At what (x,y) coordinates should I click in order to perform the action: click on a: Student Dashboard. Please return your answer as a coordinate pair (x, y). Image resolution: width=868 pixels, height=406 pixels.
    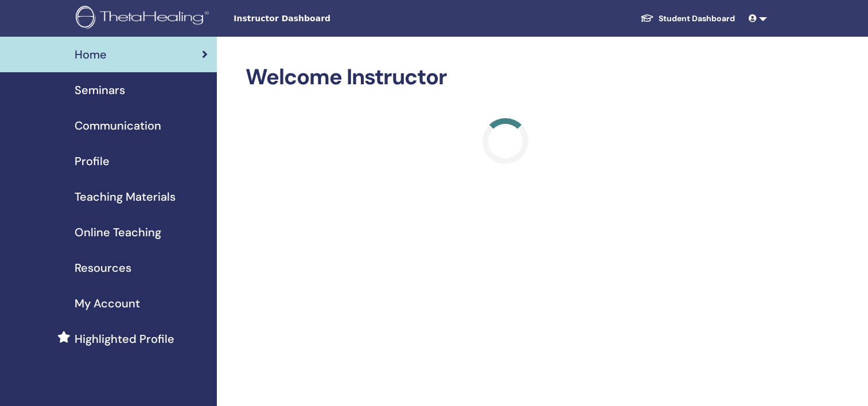
    Looking at the image, I should click on (687, 19).